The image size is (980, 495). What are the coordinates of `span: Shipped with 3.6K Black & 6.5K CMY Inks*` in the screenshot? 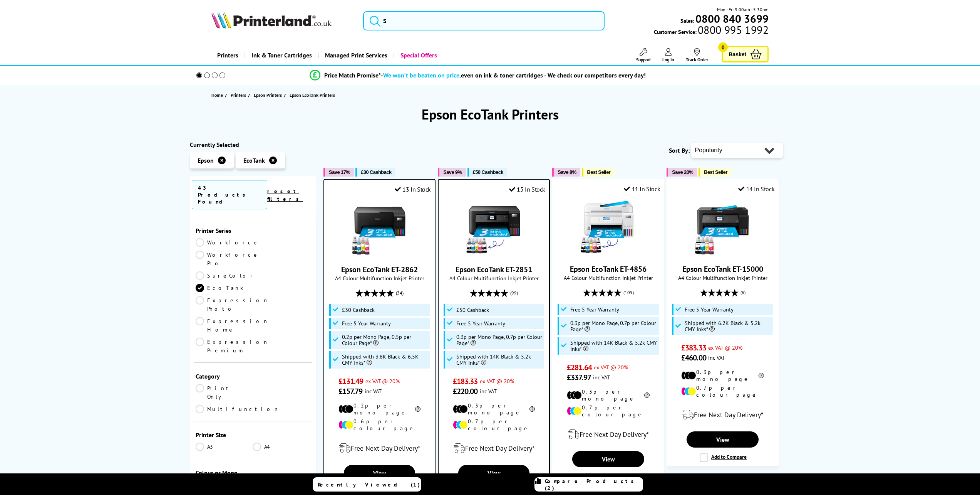 It's located at (385, 360).